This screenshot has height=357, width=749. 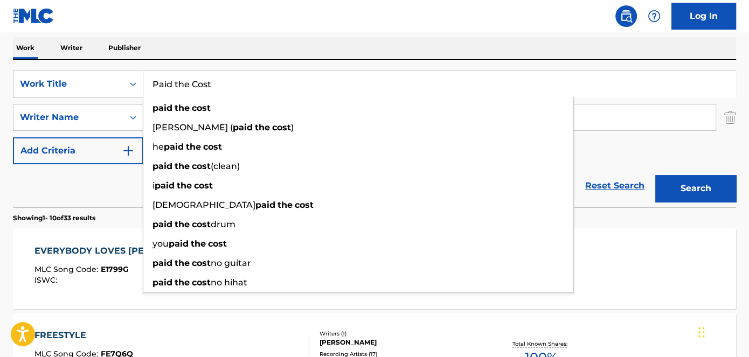 I want to click on span: i, so click(x=154, y=185).